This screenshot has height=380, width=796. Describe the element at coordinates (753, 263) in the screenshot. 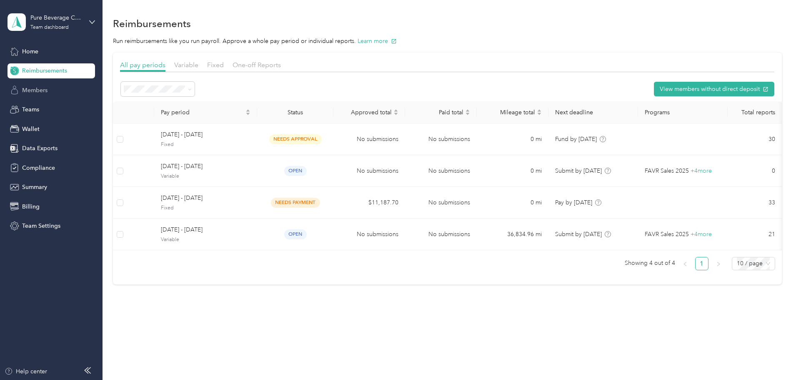

I see `span: 10 / page` at that location.